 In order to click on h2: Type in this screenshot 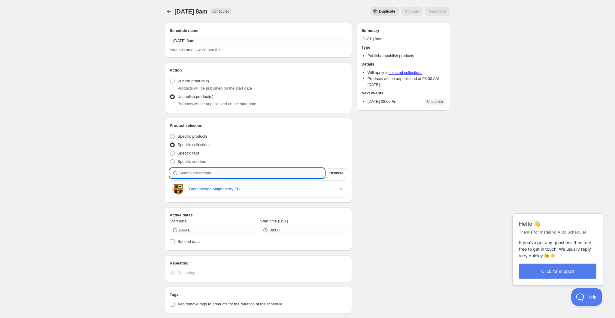, I will do `click(403, 47)`.